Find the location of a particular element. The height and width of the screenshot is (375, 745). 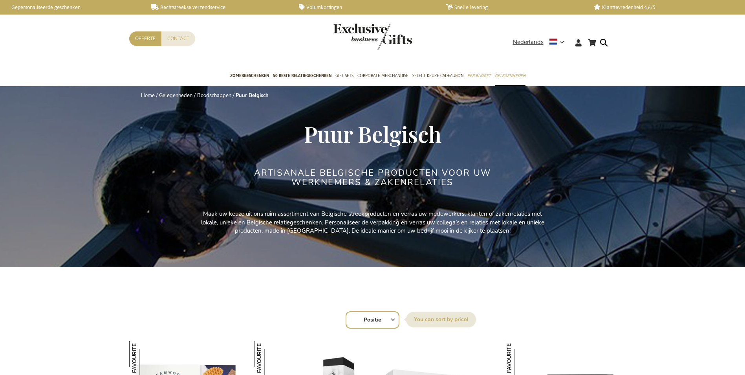

img: Jules Destrooper Ultimate Biscuits Gift Set is located at coordinates (521, 358).